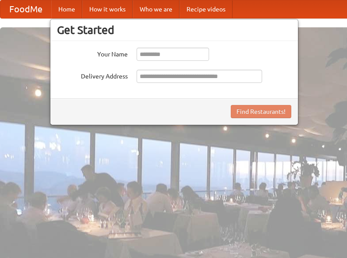 The image size is (347, 258). I want to click on a: Who we are, so click(156, 9).